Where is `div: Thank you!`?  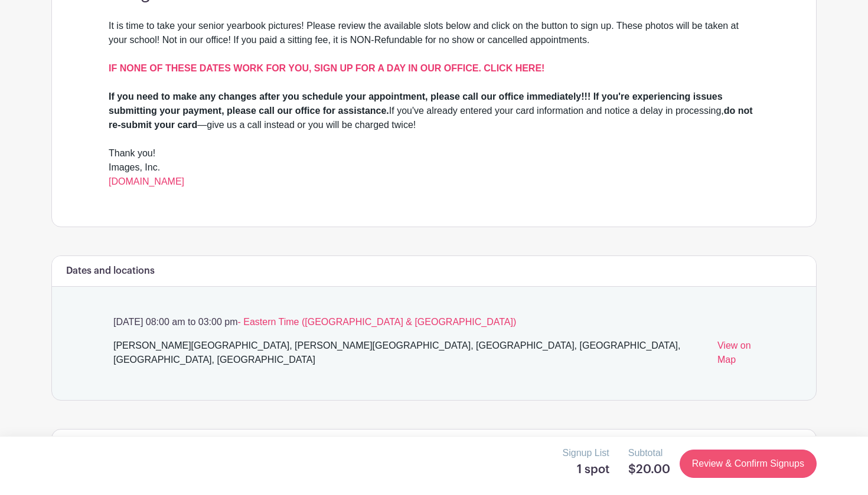
div: Thank you! is located at coordinates (434, 153).